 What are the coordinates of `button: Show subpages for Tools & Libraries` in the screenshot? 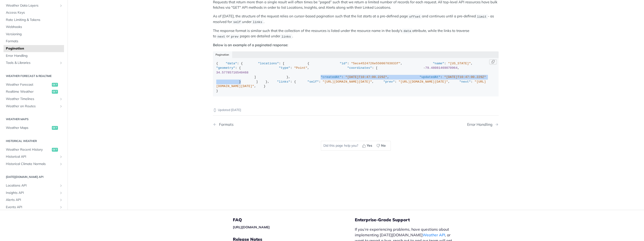 It's located at (61, 63).